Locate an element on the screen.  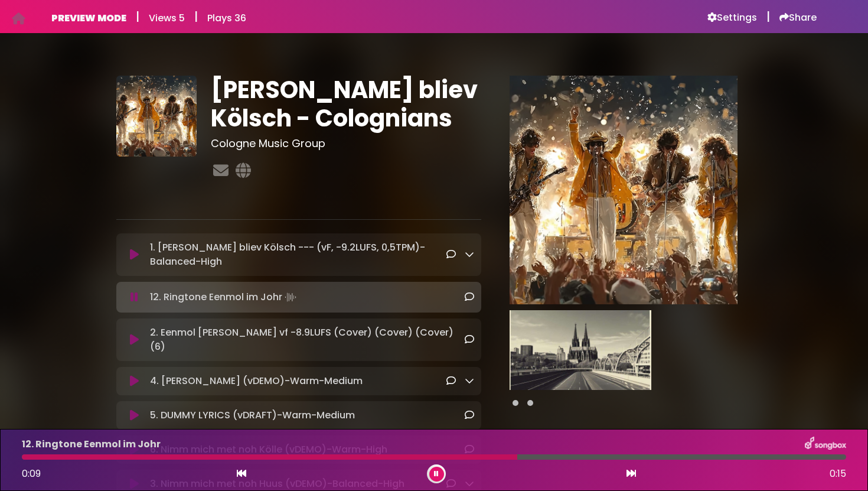
h6: Views 5 is located at coordinates (167, 18).